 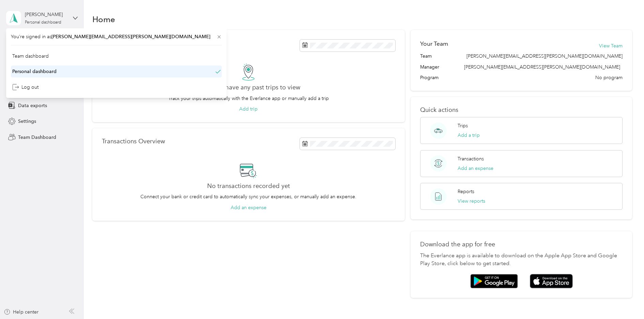 What do you see at coordinates (429, 67) in the screenshot?
I see `span: Manager` at bounding box center [429, 67].